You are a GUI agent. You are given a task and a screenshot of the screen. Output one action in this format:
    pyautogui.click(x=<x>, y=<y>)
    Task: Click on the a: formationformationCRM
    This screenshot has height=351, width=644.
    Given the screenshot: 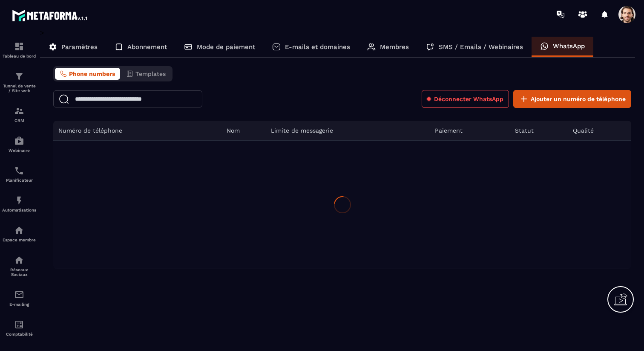 What is the action you would take?
    pyautogui.click(x=19, y=114)
    